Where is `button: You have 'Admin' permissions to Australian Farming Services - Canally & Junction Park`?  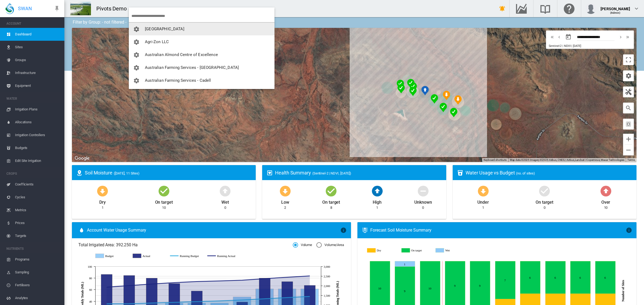
button: You have 'Admin' permissions to Australian Farming Services - Canally & Junction Park is located at coordinates (202, 93).